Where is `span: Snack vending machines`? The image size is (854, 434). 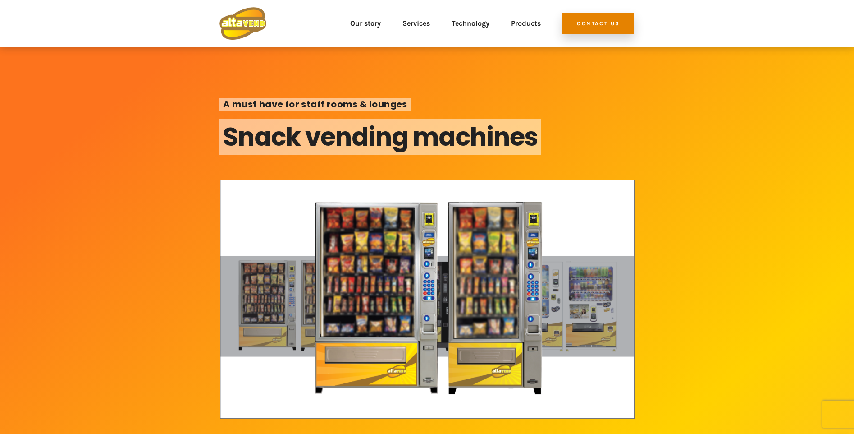 span: Snack vending machines is located at coordinates (380, 137).